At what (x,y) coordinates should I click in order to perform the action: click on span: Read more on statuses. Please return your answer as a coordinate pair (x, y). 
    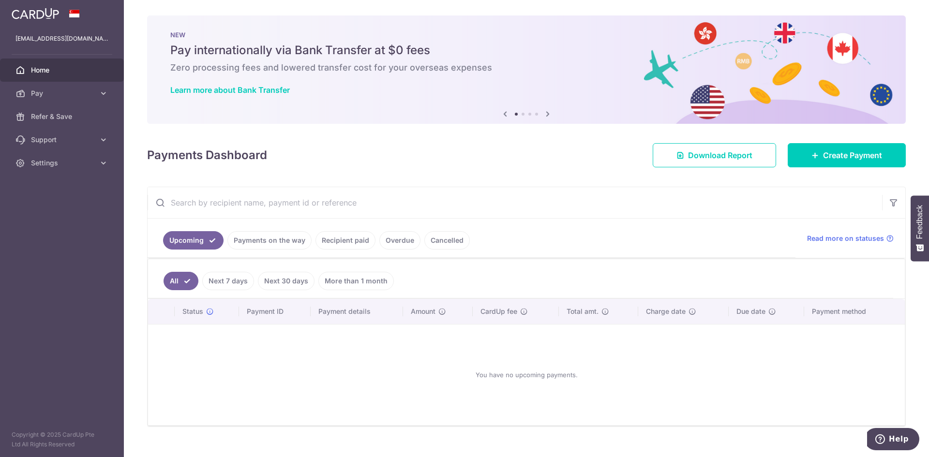
    Looking at the image, I should click on (845, 238).